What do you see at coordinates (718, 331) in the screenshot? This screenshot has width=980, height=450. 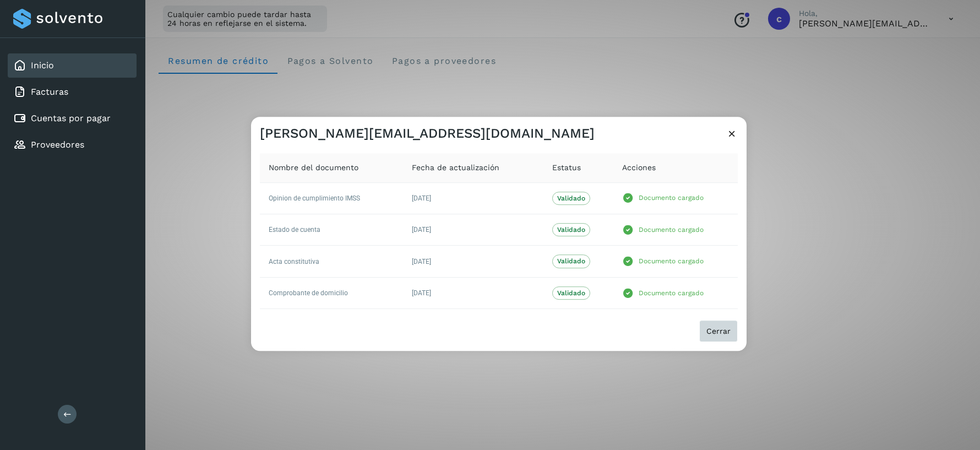 I see `button: Cerrar` at bounding box center [718, 331].